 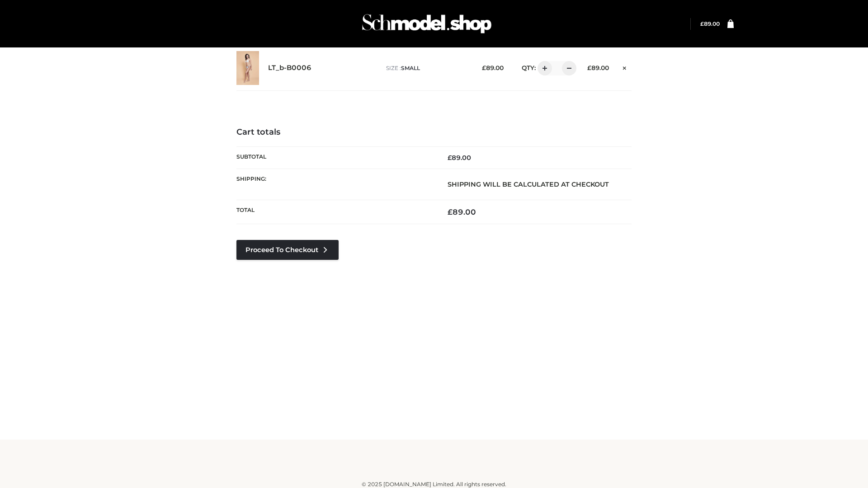 What do you see at coordinates (426, 24) in the screenshot?
I see `img: Schmodel Admin 964` at bounding box center [426, 24].